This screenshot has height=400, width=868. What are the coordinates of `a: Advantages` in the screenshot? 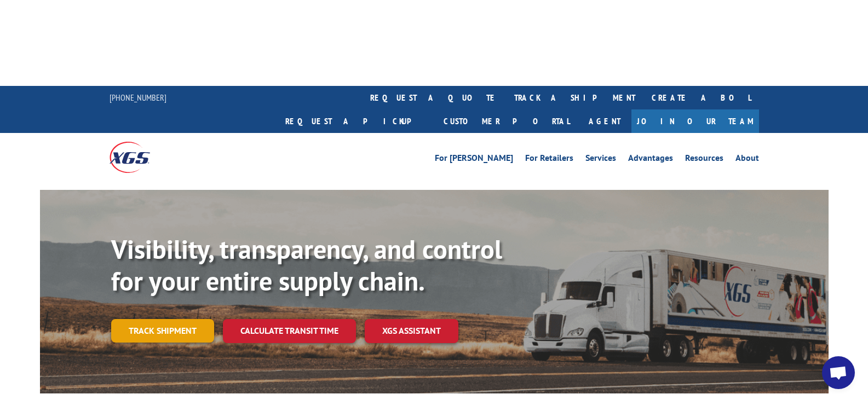 It's located at (651, 159).